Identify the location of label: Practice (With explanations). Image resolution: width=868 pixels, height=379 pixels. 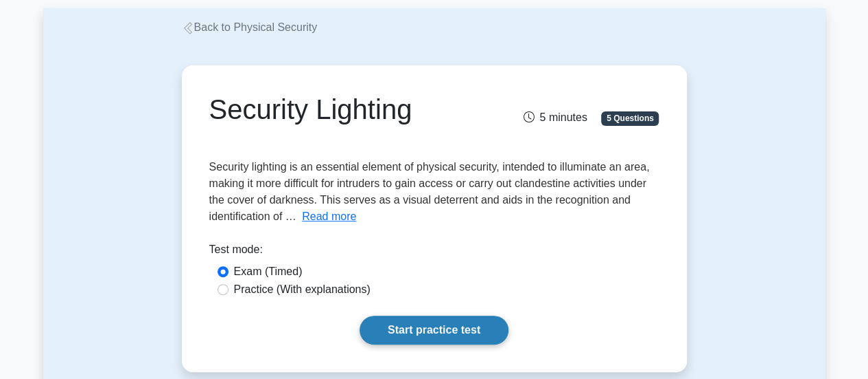
(302, 290).